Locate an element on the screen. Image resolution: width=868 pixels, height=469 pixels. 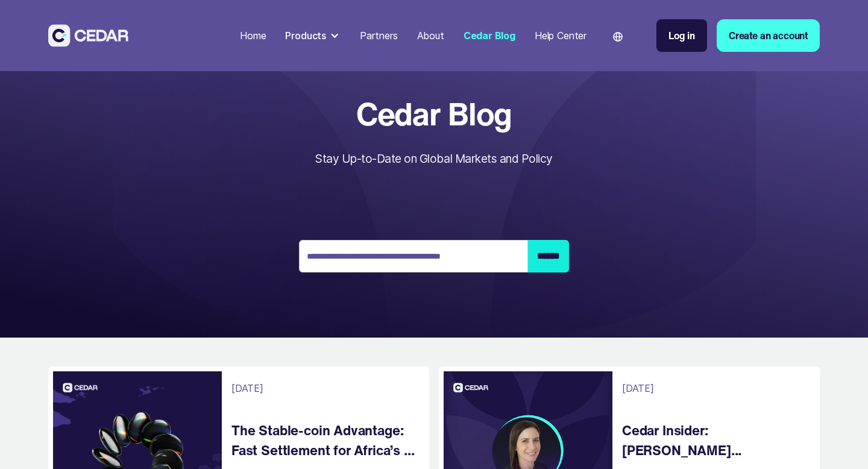
a: About is located at coordinates (430, 36).